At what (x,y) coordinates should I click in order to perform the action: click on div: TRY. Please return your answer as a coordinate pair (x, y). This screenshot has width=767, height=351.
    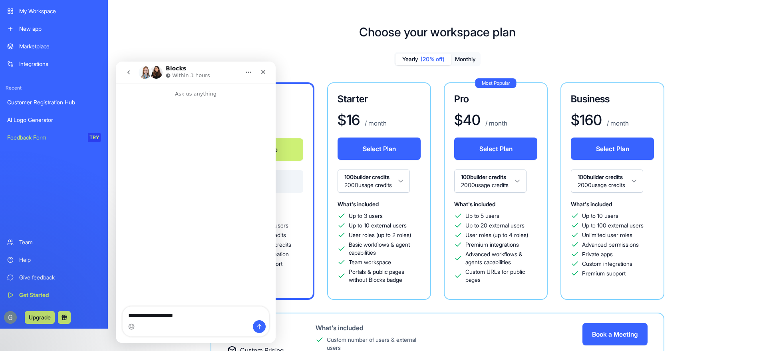
    Looking at the image, I should click on (94, 137).